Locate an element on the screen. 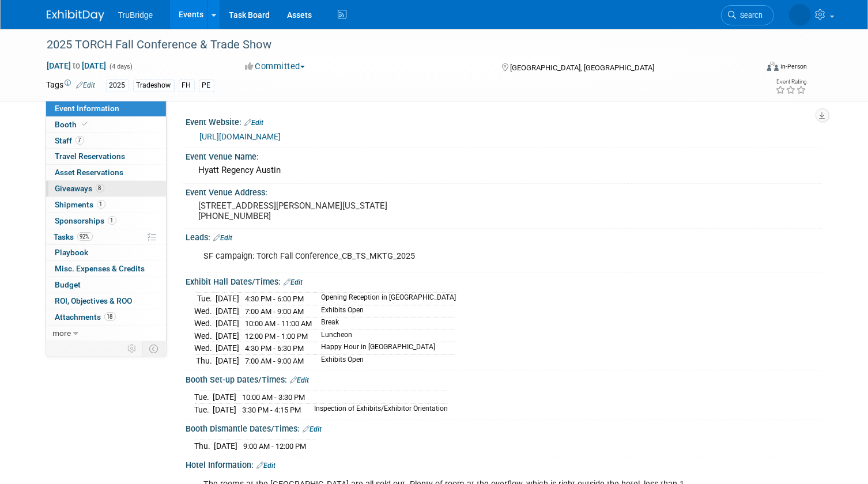 This screenshot has width=868, height=484. span: 10:00 AM - 3:30 PM is located at coordinates (274, 397).